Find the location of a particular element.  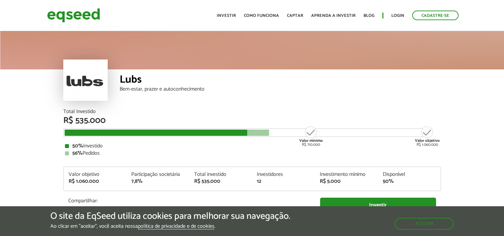

img: EqSeed is located at coordinates (74, 15).